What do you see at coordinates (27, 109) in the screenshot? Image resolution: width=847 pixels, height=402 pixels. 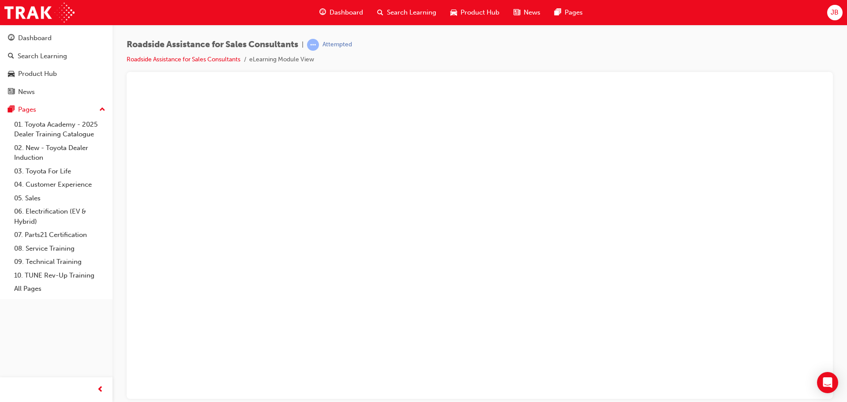 I see `div: Pages` at bounding box center [27, 109].